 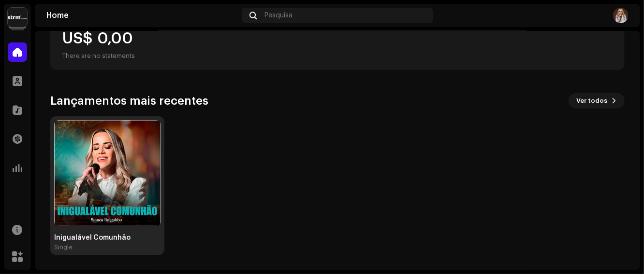 I want to click on span: Ver todos, so click(x=591, y=101).